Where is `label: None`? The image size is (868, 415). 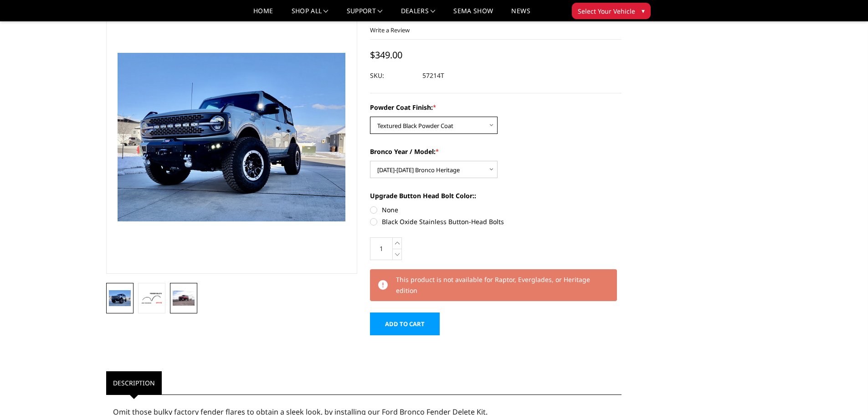
label: None is located at coordinates (495, 210).